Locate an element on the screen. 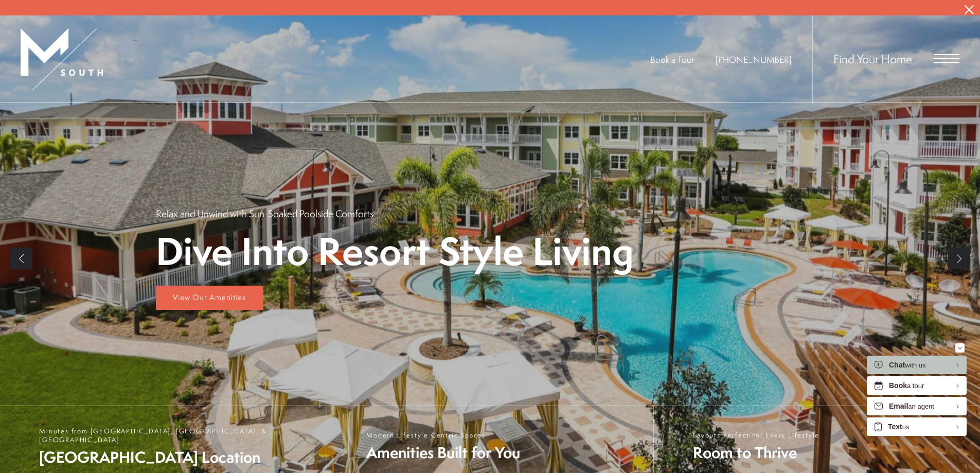 Image resolution: width=980 pixels, height=473 pixels. a: Next is located at coordinates (959, 258).